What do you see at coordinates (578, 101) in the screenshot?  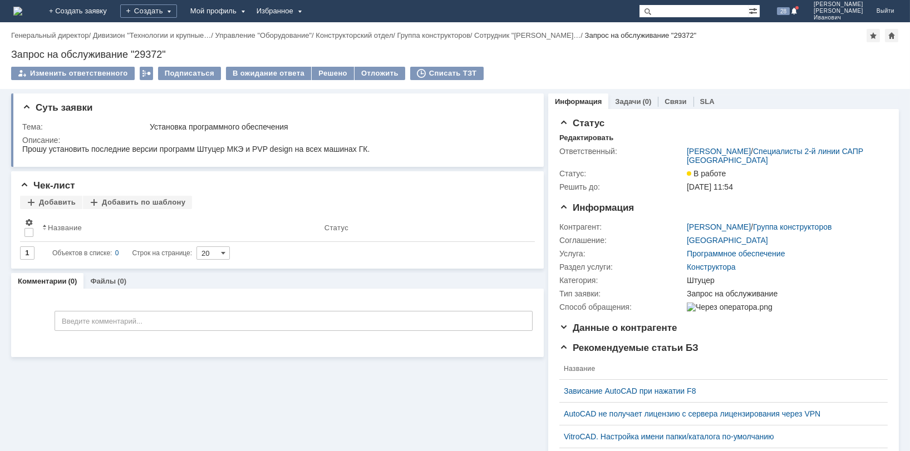 I see `a: Информация` at bounding box center [578, 101].